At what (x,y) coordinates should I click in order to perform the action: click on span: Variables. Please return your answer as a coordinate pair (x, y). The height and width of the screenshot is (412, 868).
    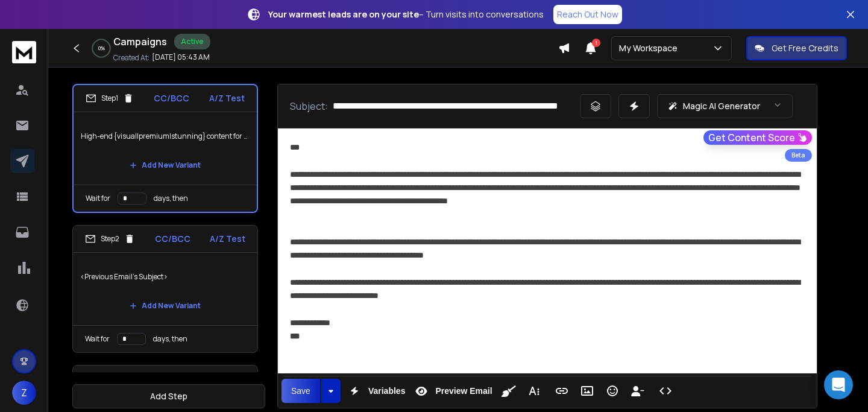
    Looking at the image, I should click on (387, 391).